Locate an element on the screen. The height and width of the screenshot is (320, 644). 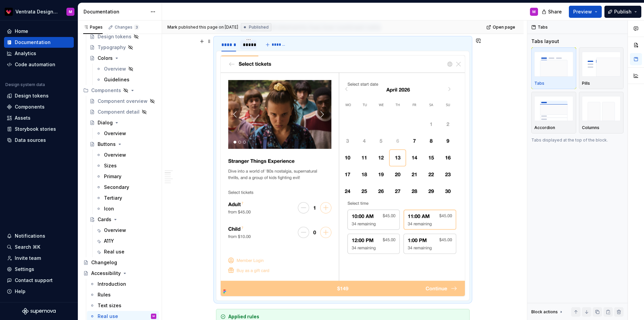
div: Icon is located at coordinates (109, 208).